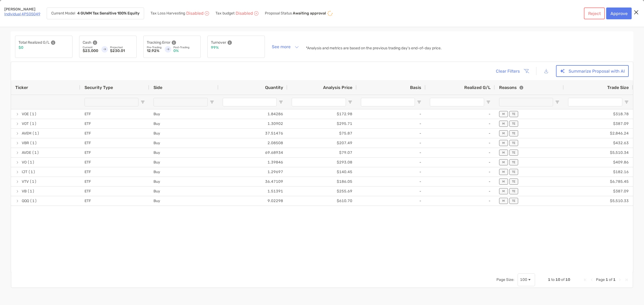 The height and width of the screenshot is (305, 644). What do you see at coordinates (87, 42) in the screenshot?
I see `p: Cash` at bounding box center [87, 42].